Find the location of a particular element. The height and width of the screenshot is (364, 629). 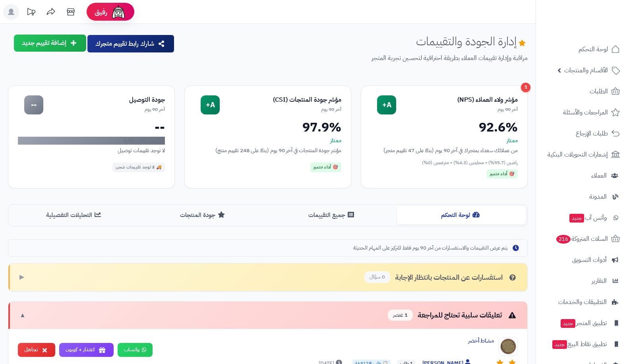

p: مراقبة وإدارة تقييمات العملاء بطريقة احترافية لتحسين تجربة المتجر is located at coordinates (354, 58).